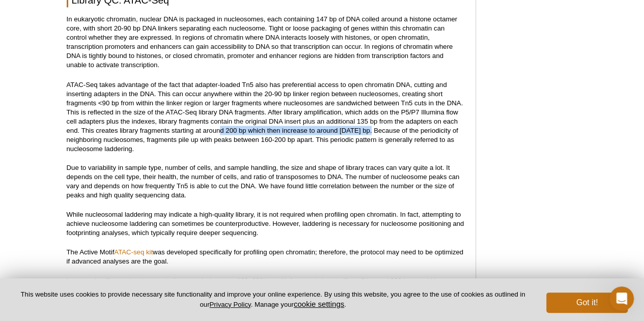 The width and height of the screenshot is (644, 321). What do you see at coordinates (266, 117) in the screenshot?
I see `p: ATAC-Seq takes advantage of the fact that adapter-loaded Tn5 also has preferential access to open...` at bounding box center [266, 117].